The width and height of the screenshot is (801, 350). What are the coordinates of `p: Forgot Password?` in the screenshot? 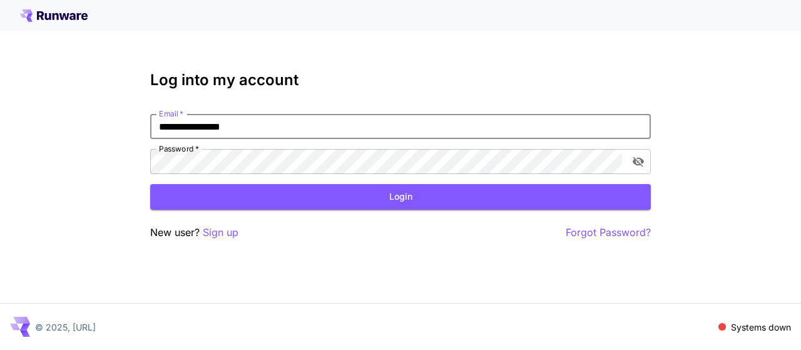 It's located at (609, 232).